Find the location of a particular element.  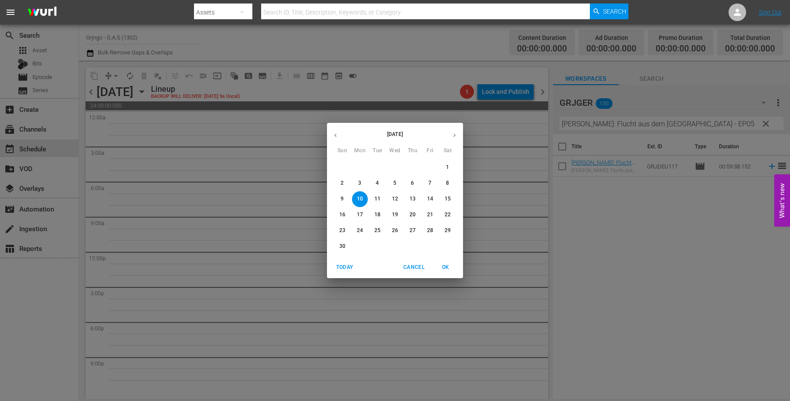

p: 26 is located at coordinates (395, 230).